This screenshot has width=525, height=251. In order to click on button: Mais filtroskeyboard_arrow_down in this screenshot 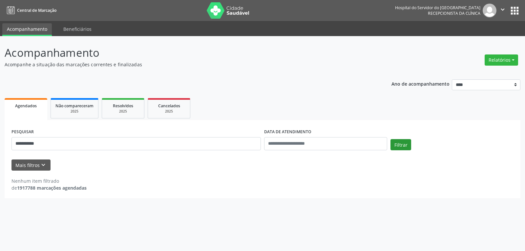, I will do `click(31, 165)`.